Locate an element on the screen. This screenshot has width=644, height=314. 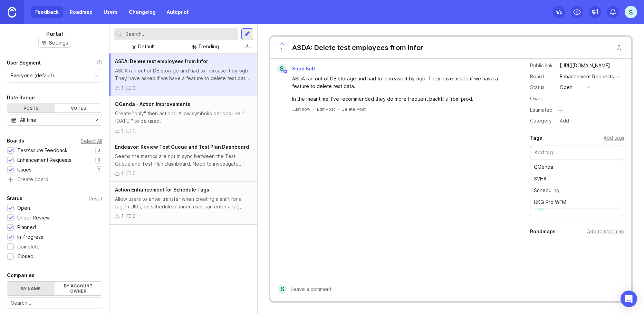
label: By name is located at coordinates (31, 289).